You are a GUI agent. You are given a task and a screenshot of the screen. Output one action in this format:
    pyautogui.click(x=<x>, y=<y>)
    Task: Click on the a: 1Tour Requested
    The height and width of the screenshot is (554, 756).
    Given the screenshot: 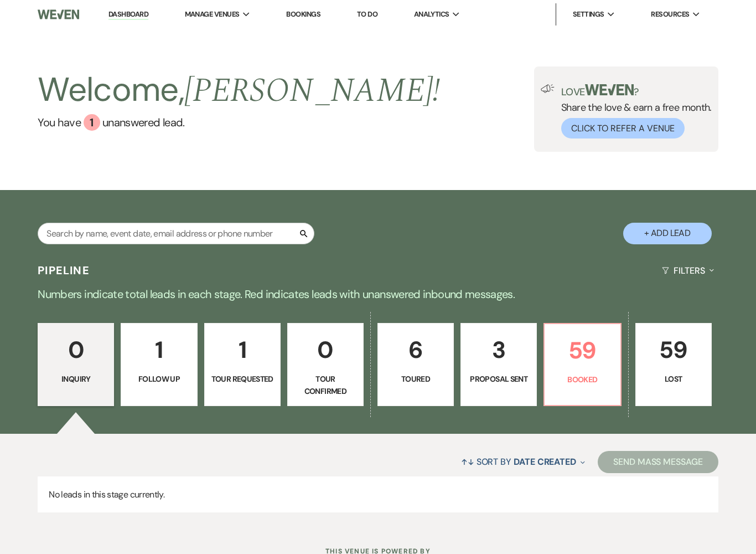 What is the action you would take?
    pyautogui.click(x=242, y=364)
    